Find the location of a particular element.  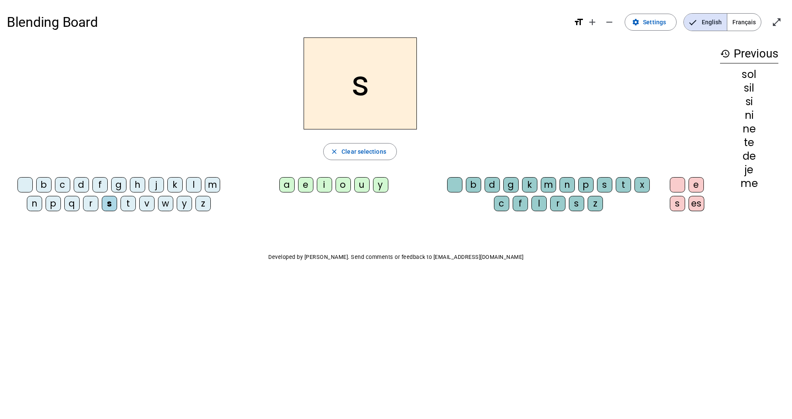

h1: Blending Board is located at coordinates (287, 22).